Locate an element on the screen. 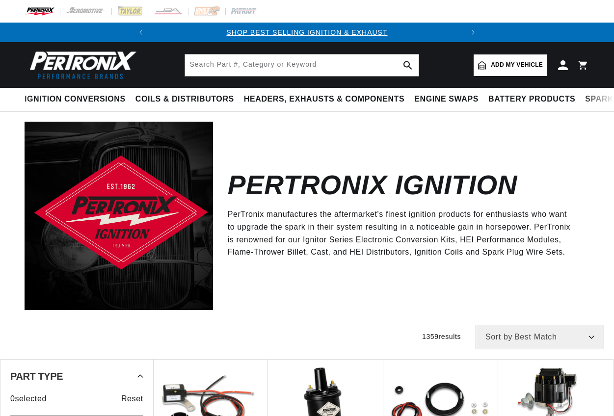 The height and width of the screenshot is (416, 614). span: Sort by is located at coordinates (498, 337).